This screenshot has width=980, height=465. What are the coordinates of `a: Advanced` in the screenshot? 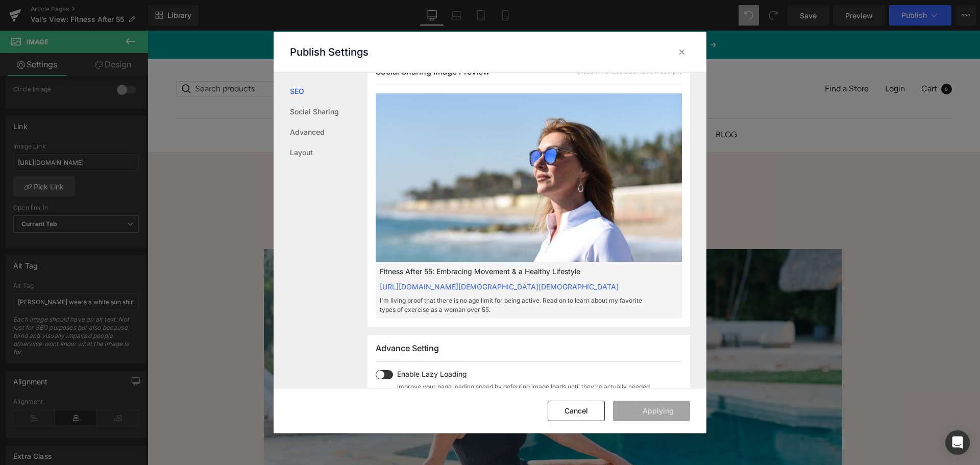 It's located at (329, 132).